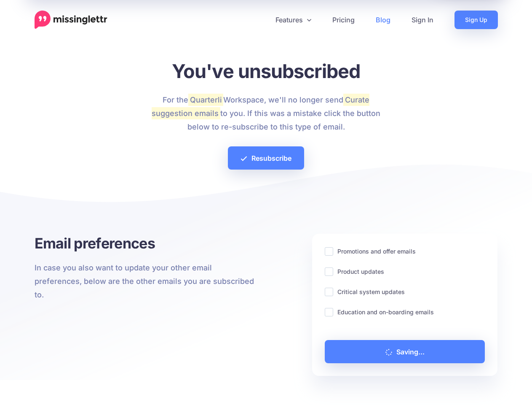  What do you see at coordinates (147, 281) in the screenshot?
I see `p: In case you also want to update your other email preferences, below are the other emails you are ...` at bounding box center [147, 281].